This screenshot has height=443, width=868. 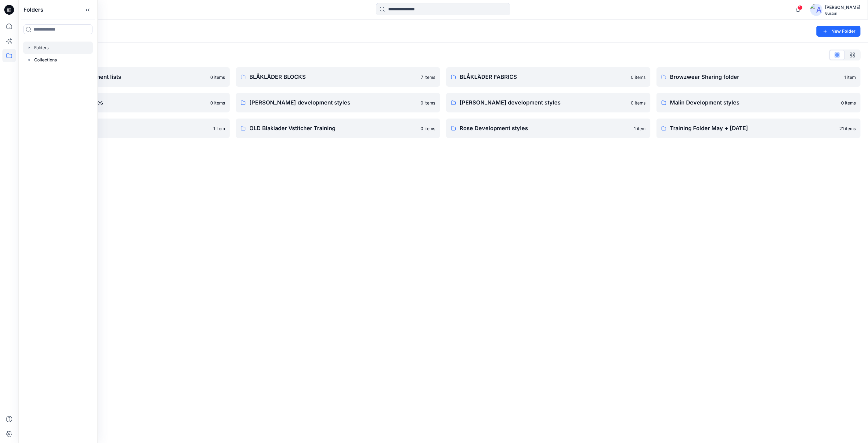 I want to click on a: BLÅKLÄDER FABRICS0 items, so click(x=548, y=77).